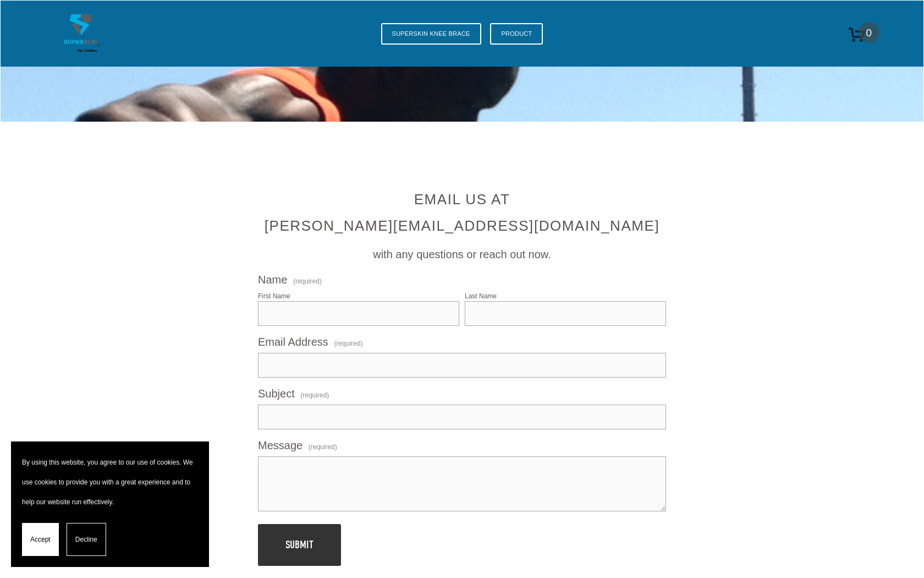  What do you see at coordinates (431, 34) in the screenshot?
I see `a: SuperSkin Knee Brace` at bounding box center [431, 34].